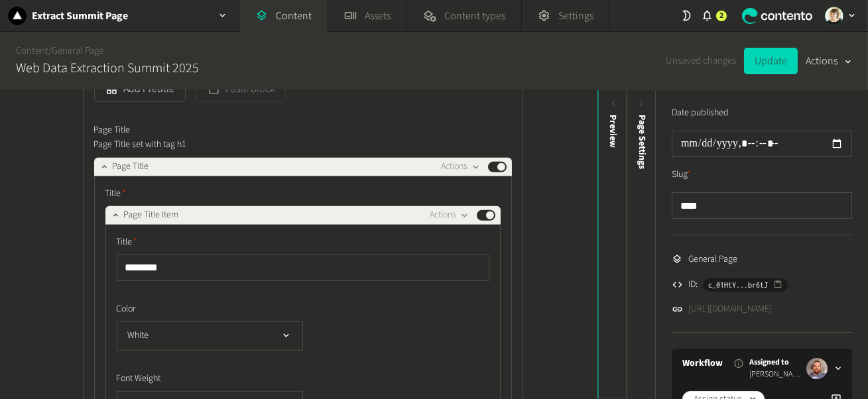 Image resolution: width=868 pixels, height=399 pixels. Describe the element at coordinates (475, 16) in the screenshot. I see `span: Content types` at that location.